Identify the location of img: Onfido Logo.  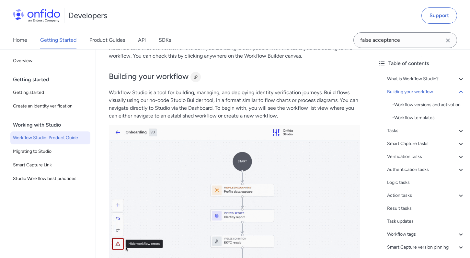
(37, 16).